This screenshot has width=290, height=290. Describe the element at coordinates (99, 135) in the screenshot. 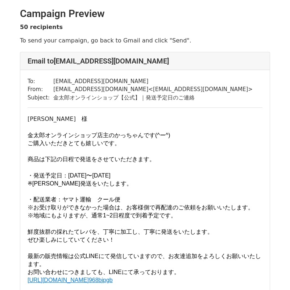

I see `font: 金太郎オンラインショップ店主のかっちゃんです(^ー^)` at that location.